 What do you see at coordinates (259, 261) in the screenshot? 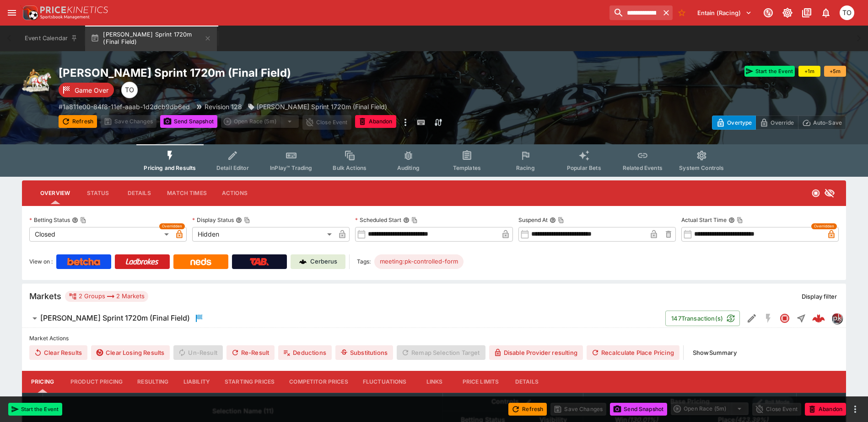
I see `img: TabNZ` at bounding box center [259, 261].